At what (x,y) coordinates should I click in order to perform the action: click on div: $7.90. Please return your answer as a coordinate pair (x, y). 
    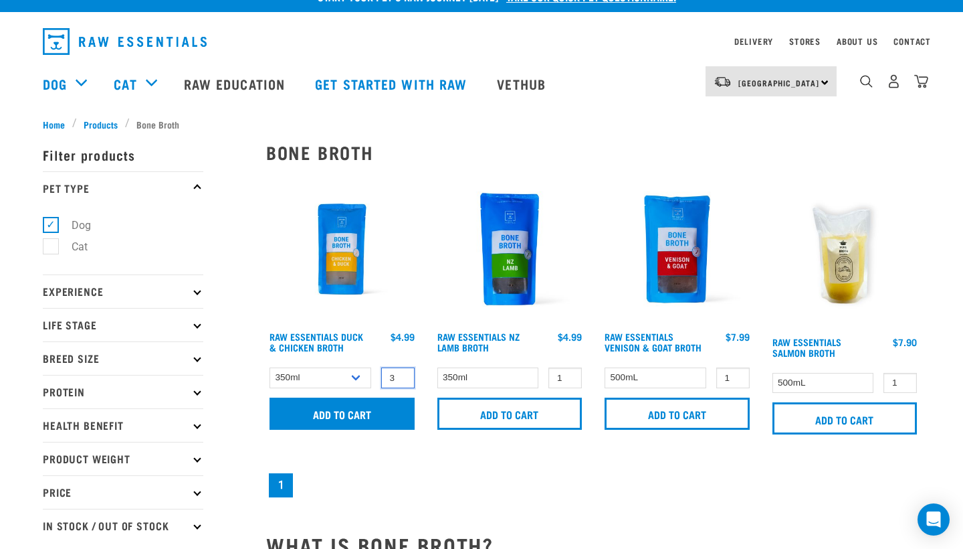
    Looking at the image, I should click on (905, 342).